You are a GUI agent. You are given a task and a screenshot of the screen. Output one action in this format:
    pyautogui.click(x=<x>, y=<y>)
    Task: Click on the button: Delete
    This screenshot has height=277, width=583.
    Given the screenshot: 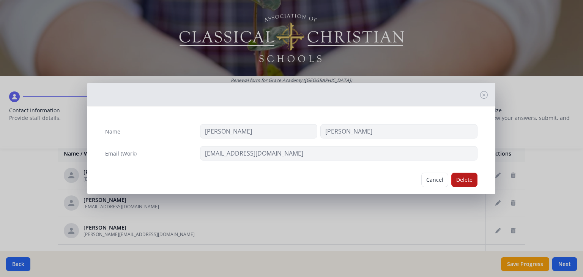 What is the action you would take?
    pyautogui.click(x=464, y=180)
    